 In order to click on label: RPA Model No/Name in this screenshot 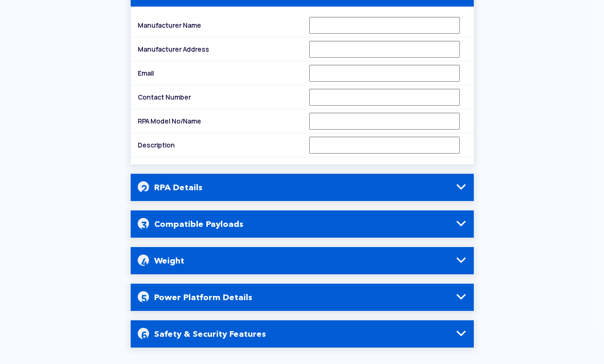, I will do `click(220, 121)`.